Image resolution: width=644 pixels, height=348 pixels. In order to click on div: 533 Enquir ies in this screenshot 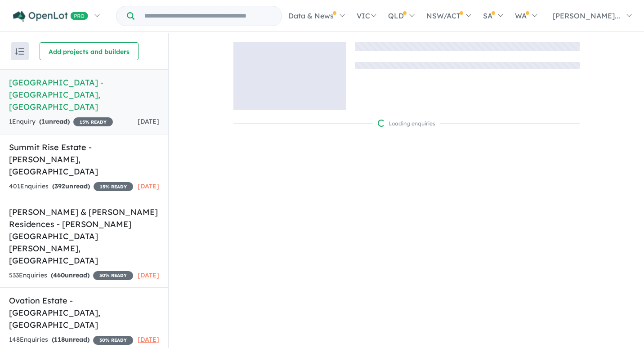, I will do `click(71, 276)`.